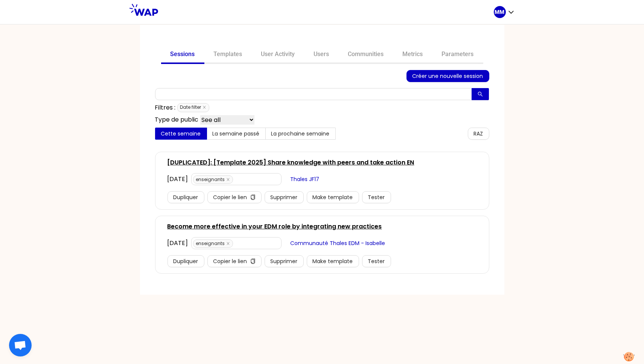 This screenshot has height=364, width=644. Describe the element at coordinates (183, 55) in the screenshot. I see `a: Sessions` at that location.